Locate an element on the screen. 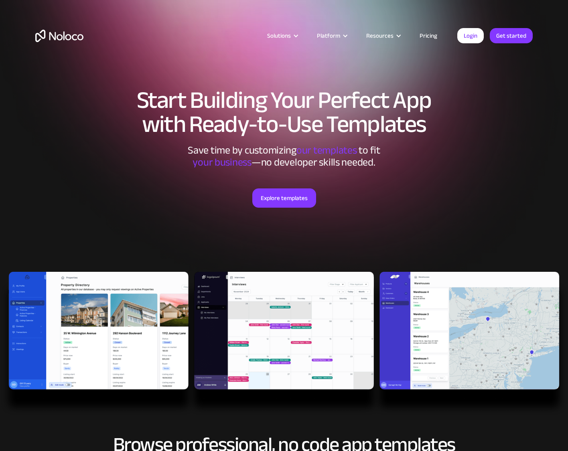 This screenshot has height=451, width=568. a: home is located at coordinates (59, 36).